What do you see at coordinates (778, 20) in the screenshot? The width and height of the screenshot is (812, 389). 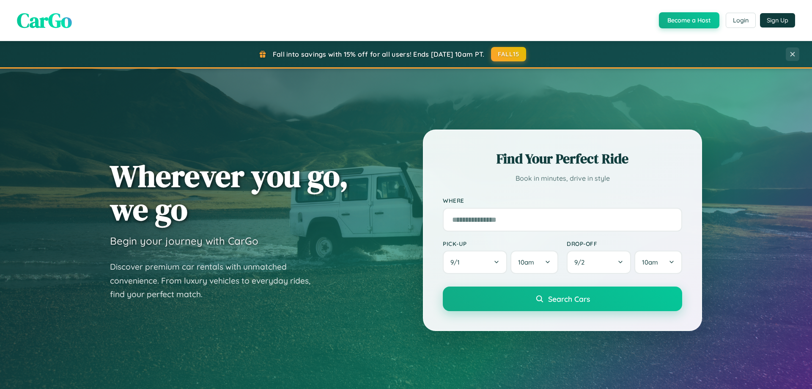 I see `button: Sign Up` at bounding box center [778, 20].